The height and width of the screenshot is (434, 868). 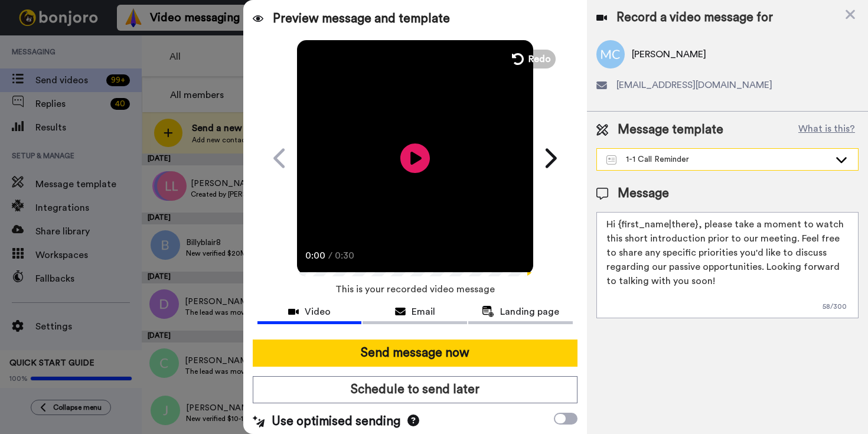 I want to click on span: 0:30, so click(x=345, y=256).